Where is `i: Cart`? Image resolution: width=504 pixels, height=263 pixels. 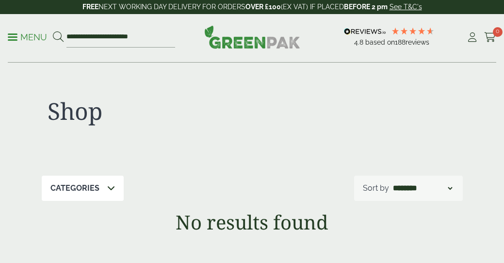 i: Cart is located at coordinates (490, 37).